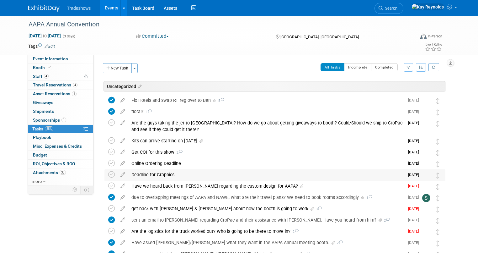 This screenshot has height=253, width=478. I want to click on span: Shipments, so click(43, 111).